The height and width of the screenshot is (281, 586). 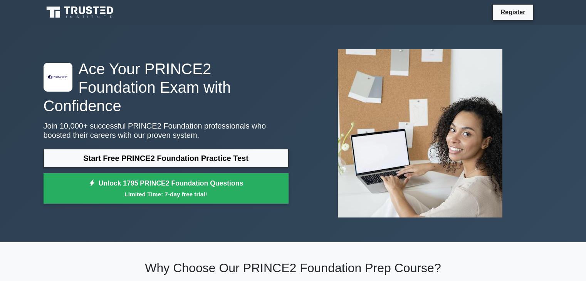 I want to click on a: Unlock 1795 PRINCE2 Foundation QuestionsLimited Time: 7-day free trial!, so click(x=166, y=189).